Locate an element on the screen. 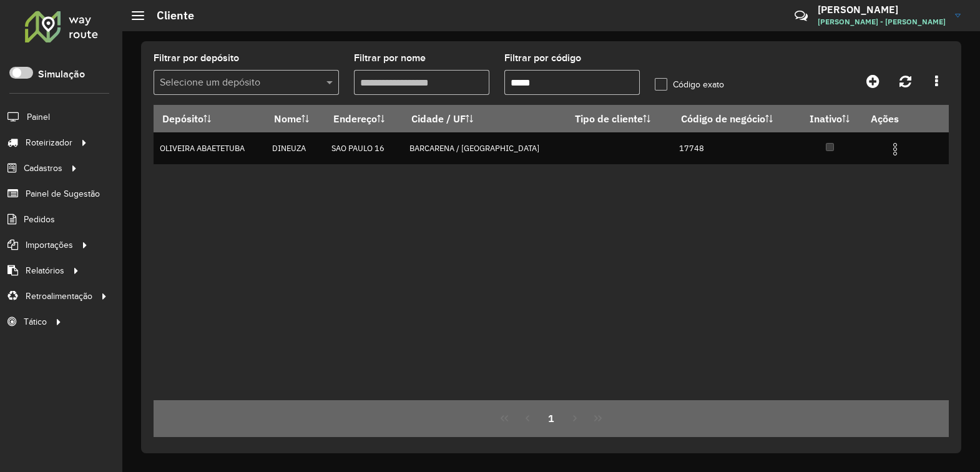 Image resolution: width=980 pixels, height=472 pixels. span: Cadastros is located at coordinates (43, 168).